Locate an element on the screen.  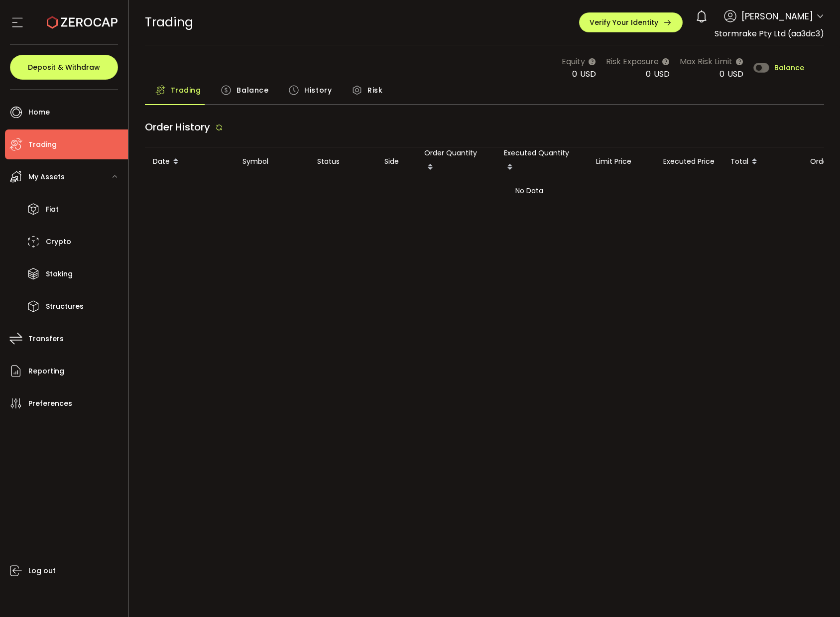
div: Executed Price is located at coordinates (688, 162).